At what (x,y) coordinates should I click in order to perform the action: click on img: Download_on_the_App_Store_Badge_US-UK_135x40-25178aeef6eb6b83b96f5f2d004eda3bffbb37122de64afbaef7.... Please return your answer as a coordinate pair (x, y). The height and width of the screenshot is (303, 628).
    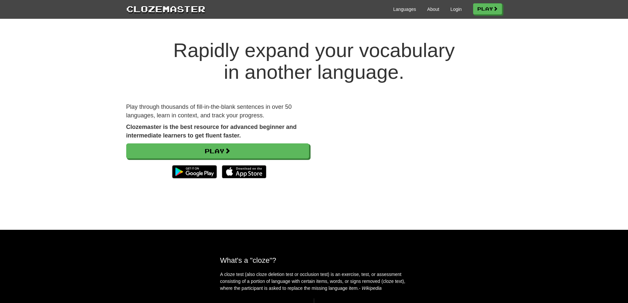
    Looking at the image, I should click on (244, 172).